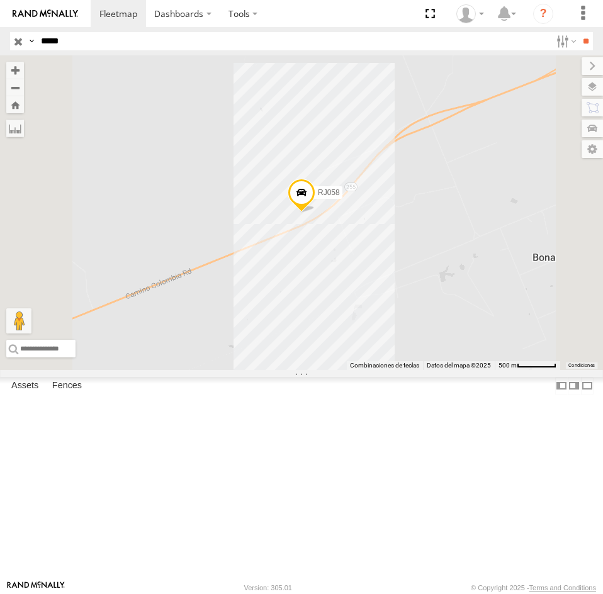  Describe the element at coordinates (385, 366) in the screenshot. I see `button: Combinaciones de teclas` at that location.